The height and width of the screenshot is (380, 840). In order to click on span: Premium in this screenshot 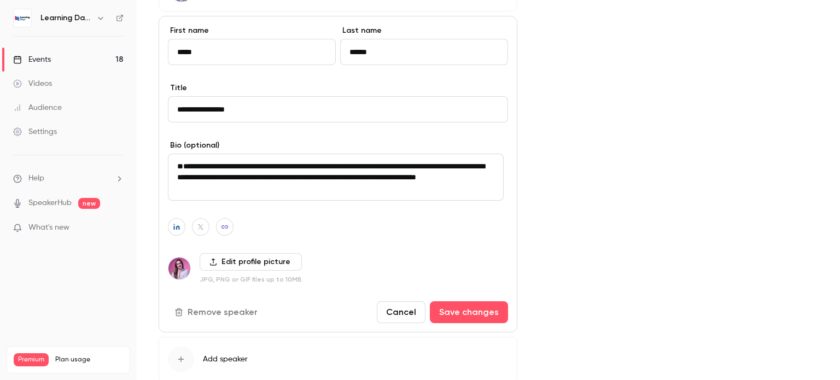, I will do `click(31, 360)`.